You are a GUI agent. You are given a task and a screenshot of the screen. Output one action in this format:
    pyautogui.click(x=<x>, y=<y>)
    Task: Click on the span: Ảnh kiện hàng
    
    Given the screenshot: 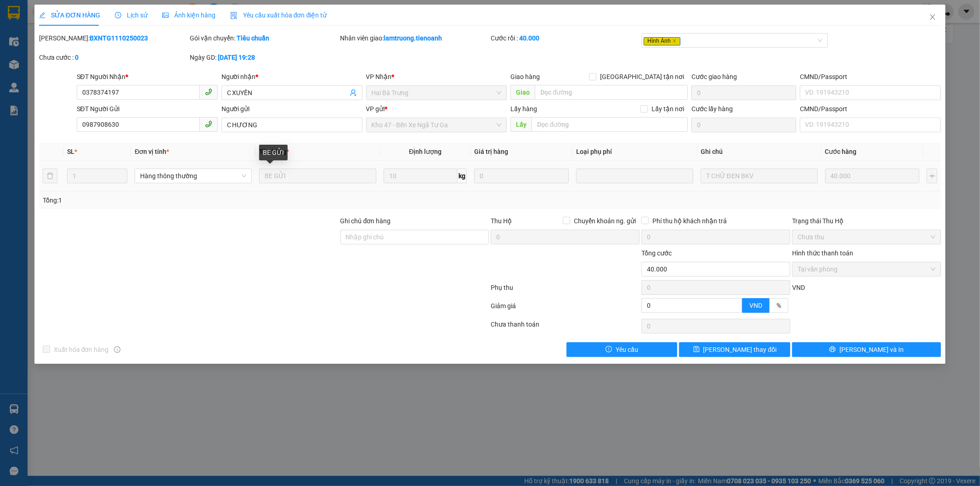 What is the action you would take?
    pyautogui.click(x=189, y=15)
    